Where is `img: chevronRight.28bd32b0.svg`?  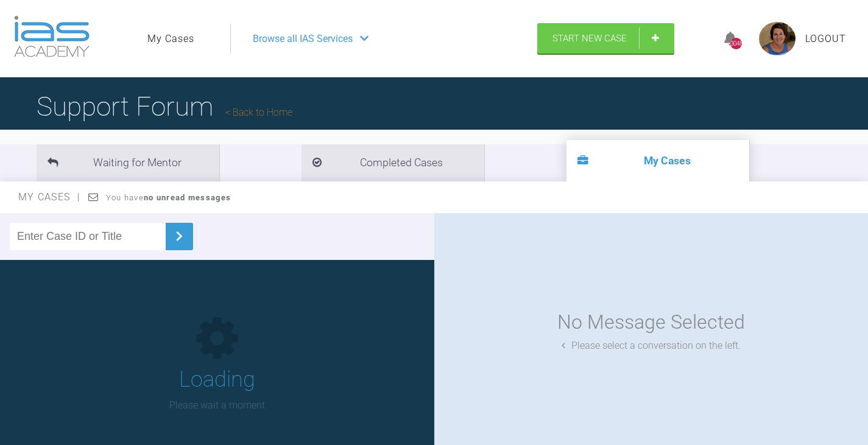 img: chevronRight.28bd32b0.svg is located at coordinates (179, 236).